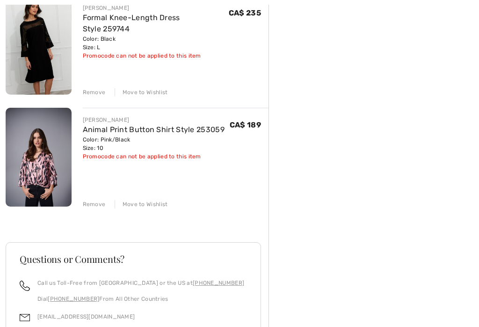  What do you see at coordinates (132, 23) in the screenshot?
I see `a: Formal Knee-Length Dress Style 259744` at bounding box center [132, 23].